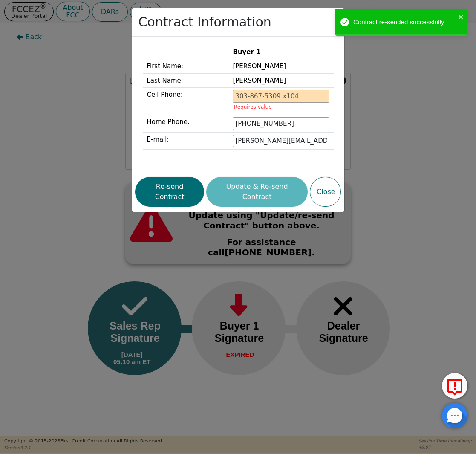 This screenshot has height=454, width=476. Describe the element at coordinates (186, 141) in the screenshot. I see `td: E-mail:` at that location.